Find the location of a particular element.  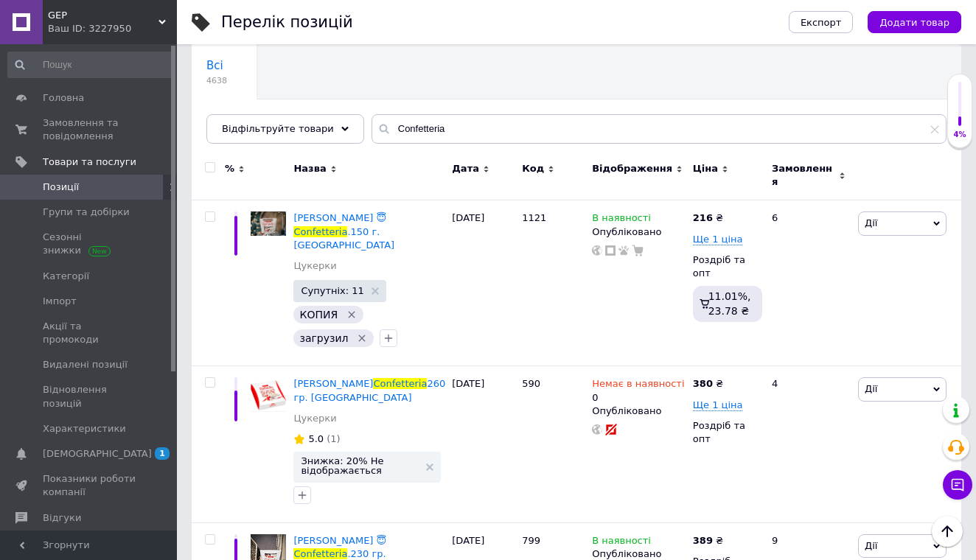

span: Відображення is located at coordinates (632, 169).